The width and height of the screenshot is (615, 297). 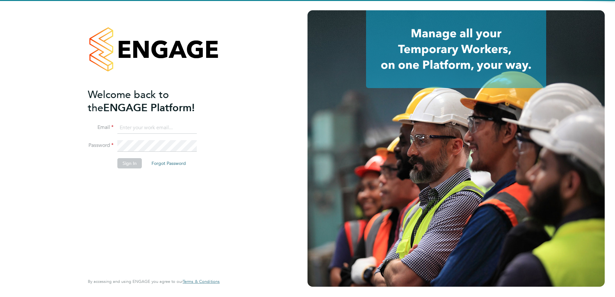 I want to click on input: Enter your work email..., so click(x=157, y=128).